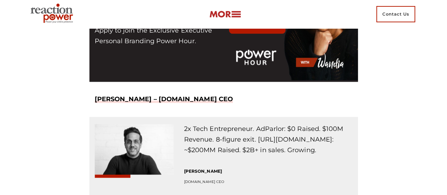 This screenshot has height=195, width=447. Describe the element at coordinates (225, 14) in the screenshot. I see `img: more-btn.png` at that location.